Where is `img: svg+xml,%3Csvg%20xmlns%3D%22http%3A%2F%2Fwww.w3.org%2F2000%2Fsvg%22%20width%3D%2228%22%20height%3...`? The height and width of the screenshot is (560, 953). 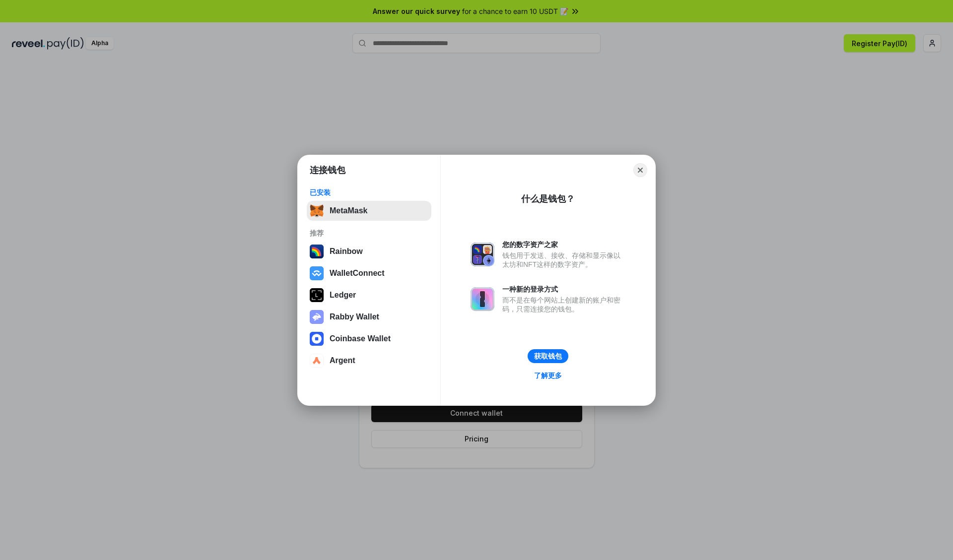
img: svg+xml,%3Csvg%20xmlns%3D%22http%3A%2F%2Fwww.w3.org%2F2000%2Fsvg%22%20width%3D%2228%22%20height%3... is located at coordinates (317, 295).